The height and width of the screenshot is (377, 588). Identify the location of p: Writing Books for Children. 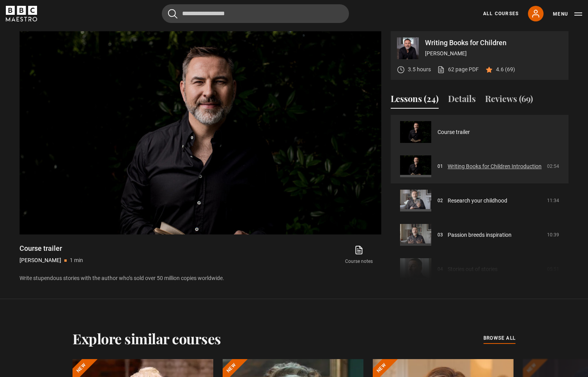
(494, 43).